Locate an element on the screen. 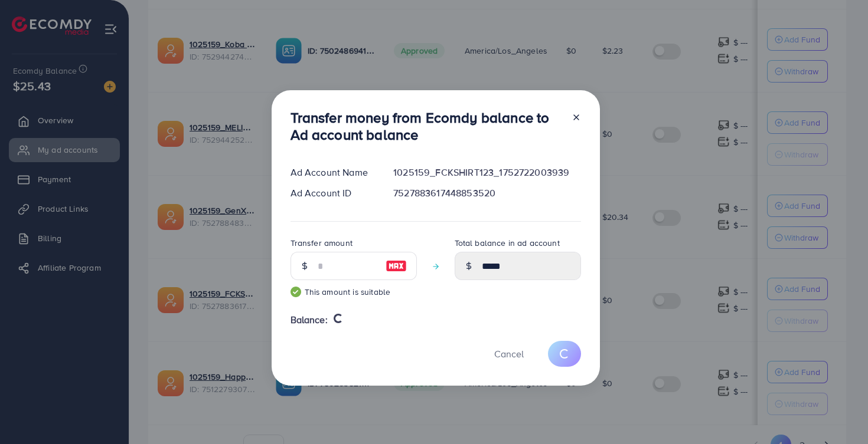 The width and height of the screenshot is (868, 444). label: Total balance in ad account is located at coordinates (507, 243).